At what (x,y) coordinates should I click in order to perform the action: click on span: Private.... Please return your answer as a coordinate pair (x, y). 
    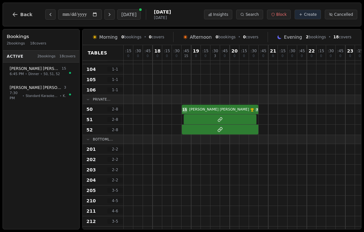
    Looking at the image, I should click on (102, 99).